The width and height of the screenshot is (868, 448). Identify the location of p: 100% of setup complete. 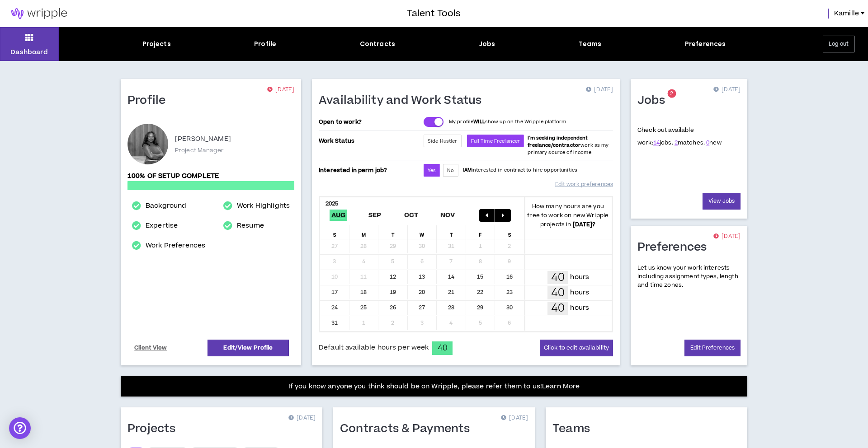
(210, 176).